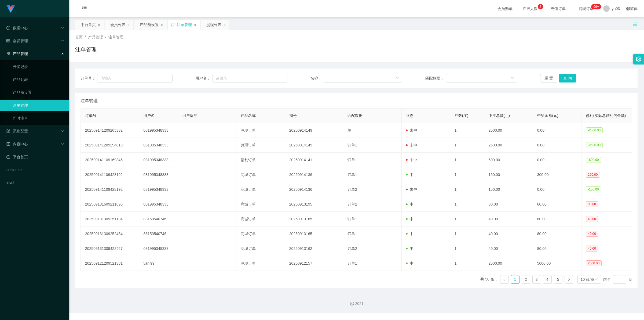 The width and height of the screenshot is (644, 320). I want to click on i: 图标: unlock, so click(635, 24).